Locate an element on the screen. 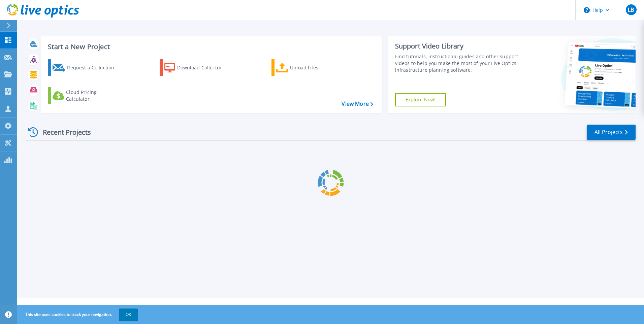 The width and height of the screenshot is (644, 324). div: Download Collector is located at coordinates (204, 67).